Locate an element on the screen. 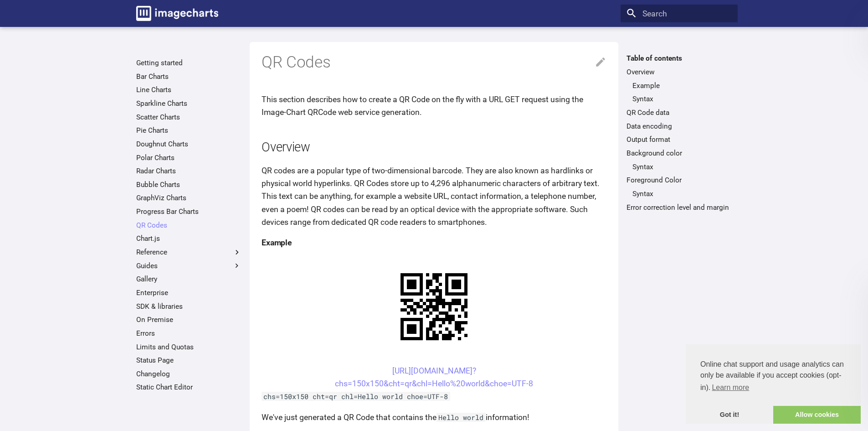  div: cookieconsent is located at coordinates (773, 383).